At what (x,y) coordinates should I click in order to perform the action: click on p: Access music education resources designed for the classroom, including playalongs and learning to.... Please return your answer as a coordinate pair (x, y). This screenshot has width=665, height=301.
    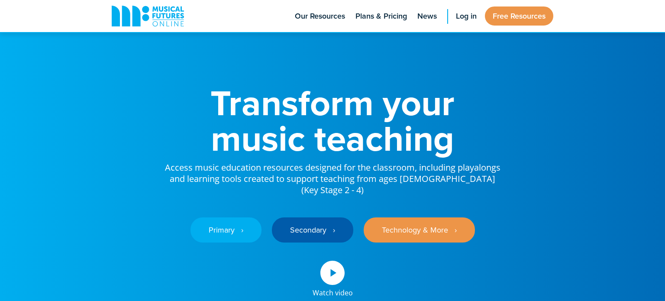
    Looking at the image, I should click on (333, 176).